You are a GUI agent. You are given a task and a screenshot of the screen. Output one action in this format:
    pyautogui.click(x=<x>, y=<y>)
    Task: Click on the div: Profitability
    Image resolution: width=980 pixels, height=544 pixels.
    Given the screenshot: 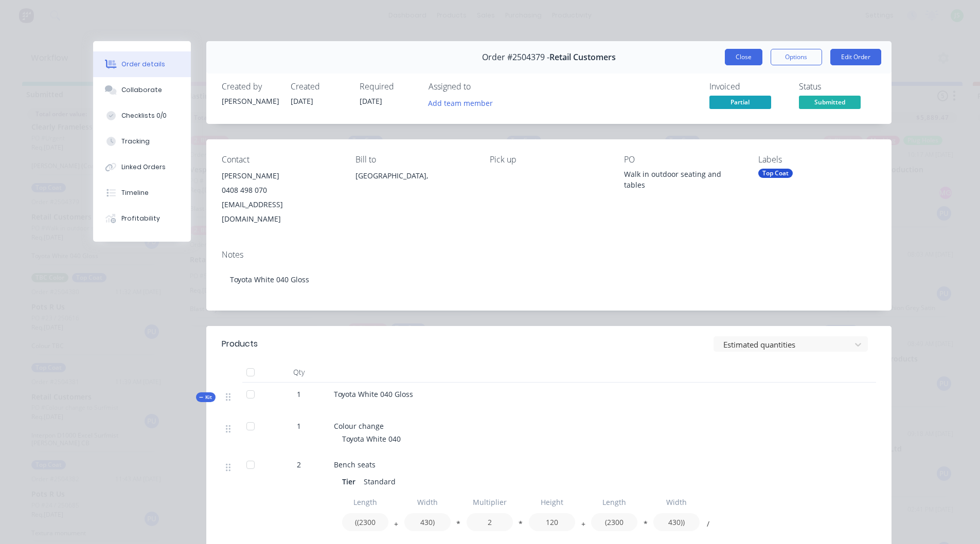 What is the action you would take?
    pyautogui.click(x=140, y=219)
    